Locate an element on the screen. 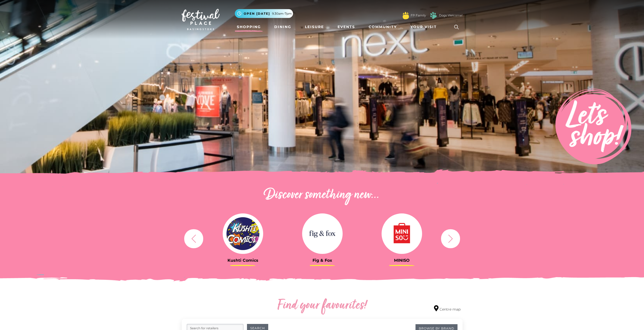  a: Dogs Welcome! is located at coordinates (451, 16).